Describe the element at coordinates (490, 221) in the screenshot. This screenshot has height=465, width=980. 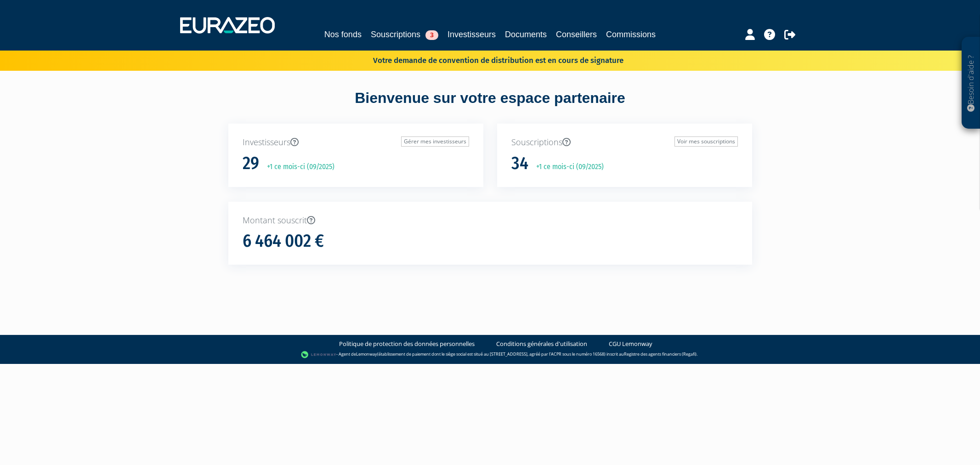
I see `p: Montant souscrit` at that location.